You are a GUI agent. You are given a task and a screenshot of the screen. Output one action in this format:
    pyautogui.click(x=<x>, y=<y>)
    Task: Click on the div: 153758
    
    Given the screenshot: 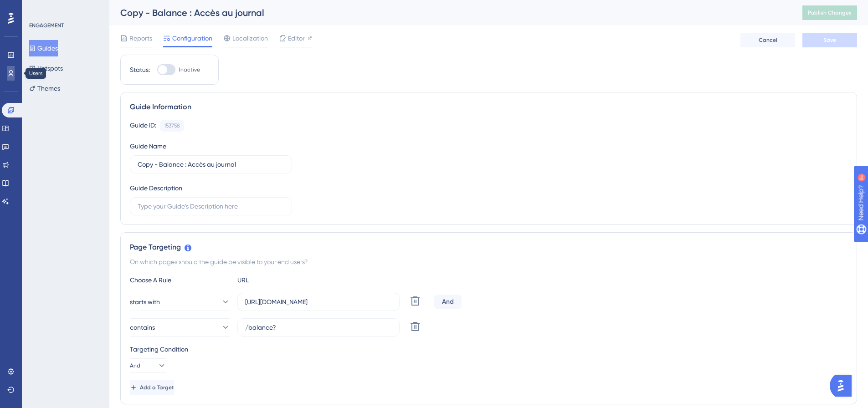 What is the action you would take?
    pyautogui.click(x=172, y=126)
    